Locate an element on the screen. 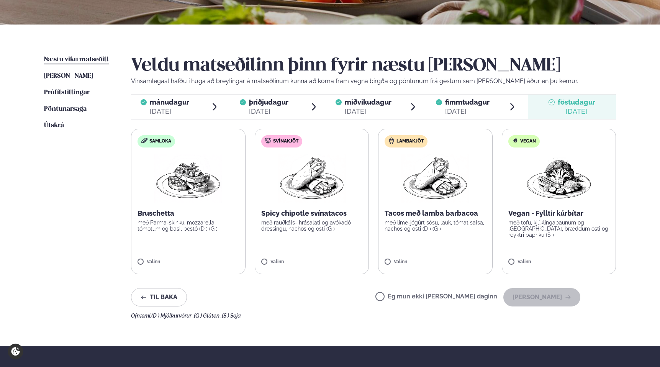 This screenshot has height=367, width=660. a: Útskrá is located at coordinates (54, 126).